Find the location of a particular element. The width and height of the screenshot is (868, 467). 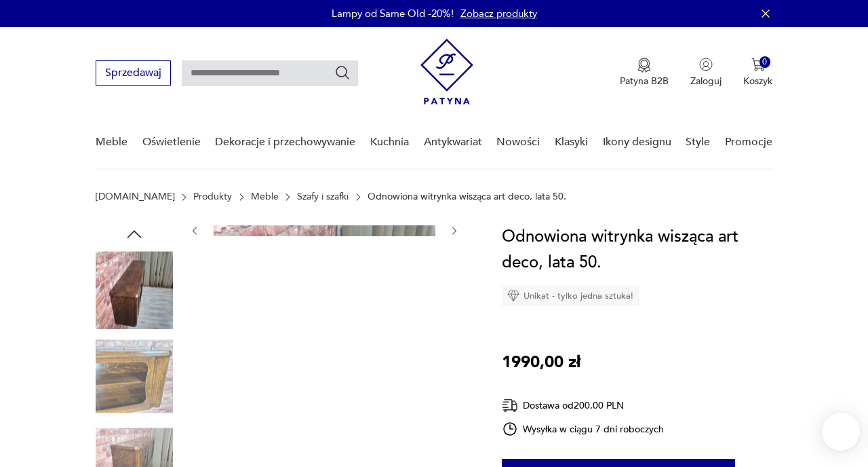

img: Ikona diamentu is located at coordinates (513, 295).